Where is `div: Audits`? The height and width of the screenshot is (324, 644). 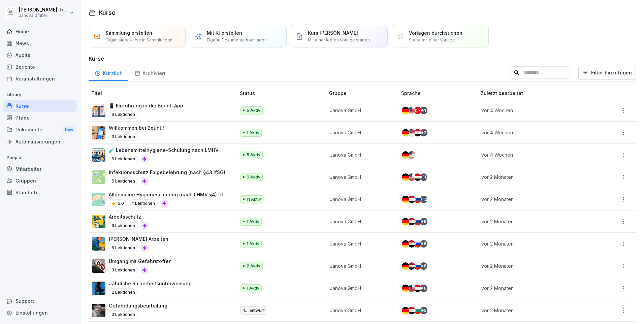
div: Audits is located at coordinates (40, 55).